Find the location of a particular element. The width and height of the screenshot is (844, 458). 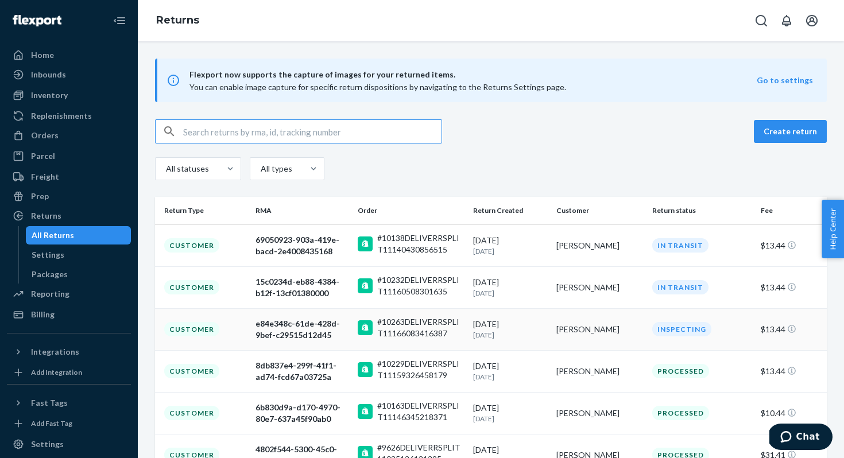

a: Prep is located at coordinates (69, 196).